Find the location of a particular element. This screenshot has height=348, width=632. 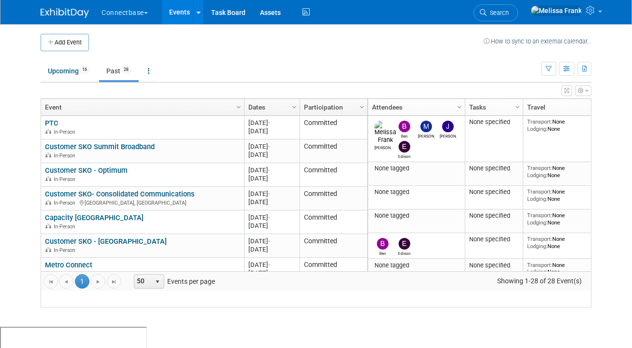

a: Go to the next page is located at coordinates (98, 282).